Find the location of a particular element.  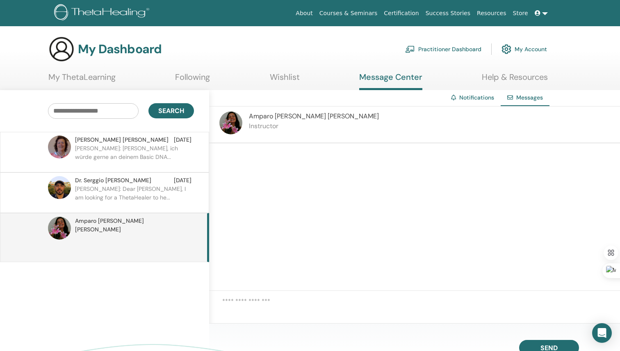

a: Message Center is located at coordinates (391, 81).